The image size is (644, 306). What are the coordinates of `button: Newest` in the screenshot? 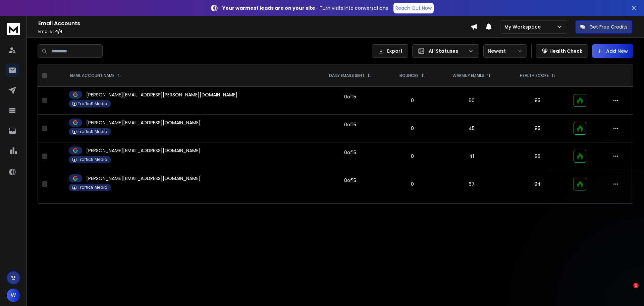 It's located at (505, 51).